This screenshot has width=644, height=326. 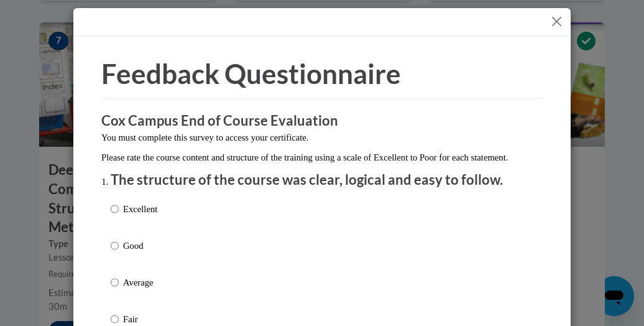 What do you see at coordinates (140, 246) in the screenshot?
I see `p: Good` at bounding box center [140, 246].